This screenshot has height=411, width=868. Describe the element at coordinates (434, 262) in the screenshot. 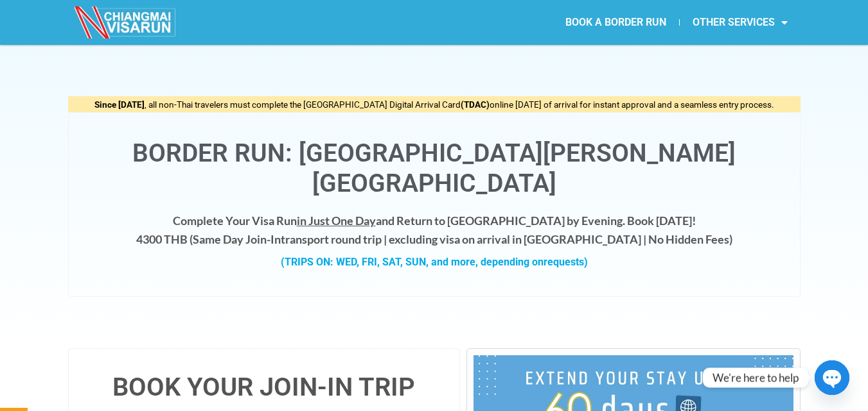

I see `strong: (TRIPS ON: WED, FRI, SAT, SUN, and more, depending on` at that location.